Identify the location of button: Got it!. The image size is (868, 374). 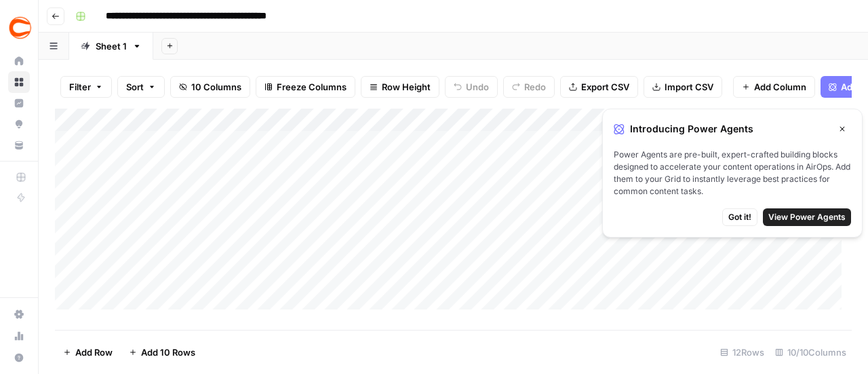
(740, 217).